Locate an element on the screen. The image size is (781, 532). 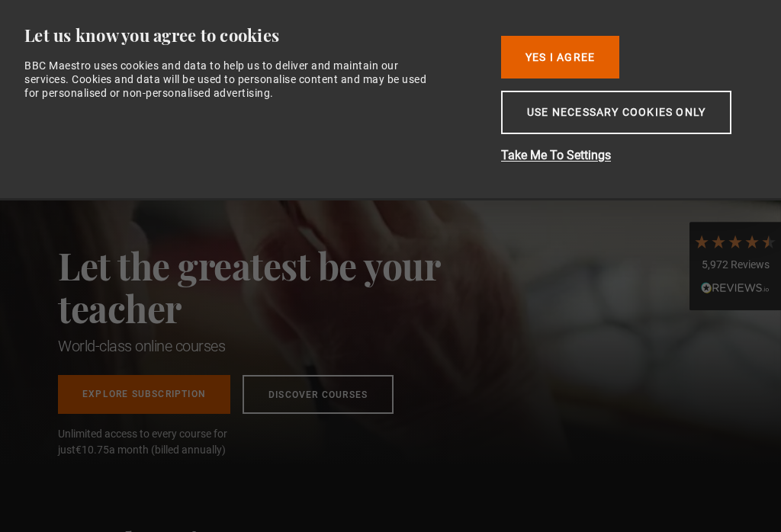
div: Read All Reviews is located at coordinates (735, 290).